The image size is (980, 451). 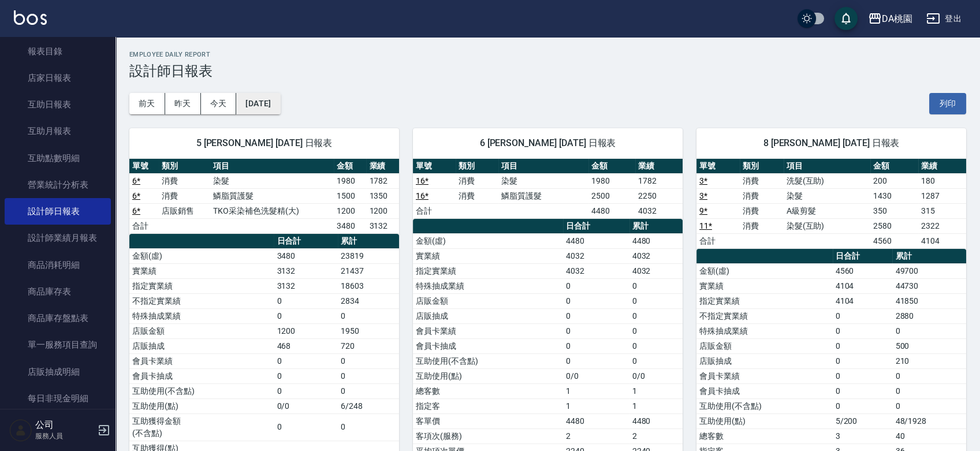 What do you see at coordinates (58, 185) in the screenshot?
I see `a: 營業統計分析表` at bounding box center [58, 185].